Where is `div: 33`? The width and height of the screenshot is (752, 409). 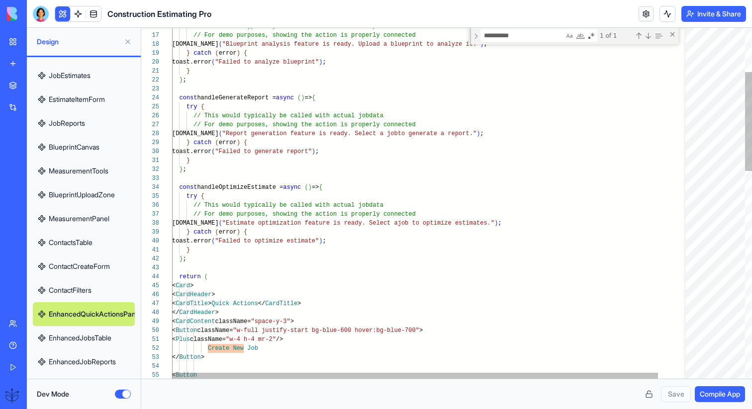 div: 33 is located at coordinates (150, 179).